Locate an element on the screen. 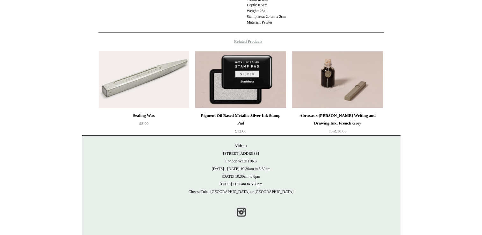 Image resolution: width=482 pixels, height=235 pixels. a: Pigment Oil Based Metallic Silver Ink Stamp Pad Pigment Oil Based Metallic Silver Ink Stamp Pad is located at coordinates (240, 80).